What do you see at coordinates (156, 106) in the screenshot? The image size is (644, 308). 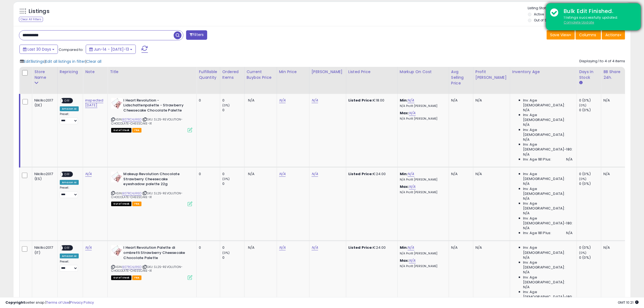 I see `b: I Heart Revolution - Lidschattenpalette - Strawberry Cheesecake Chocolate Palette` at bounding box center [156, 106].